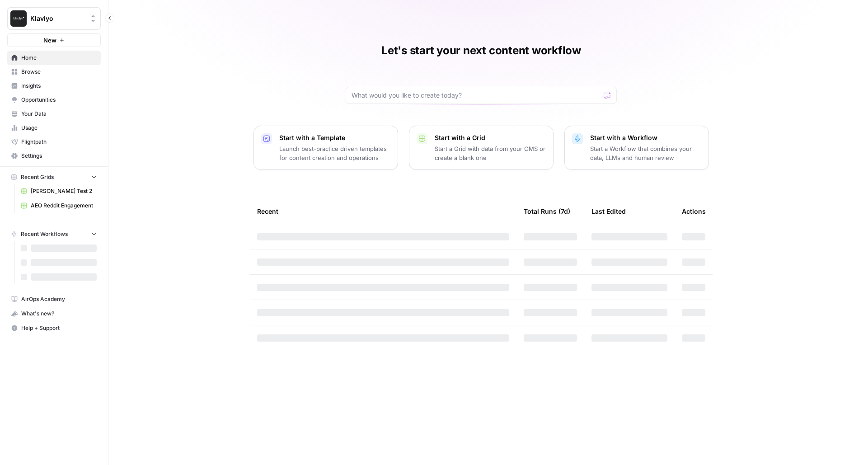  Describe the element at coordinates (54, 100) in the screenshot. I see `a: Opportunities` at that location.